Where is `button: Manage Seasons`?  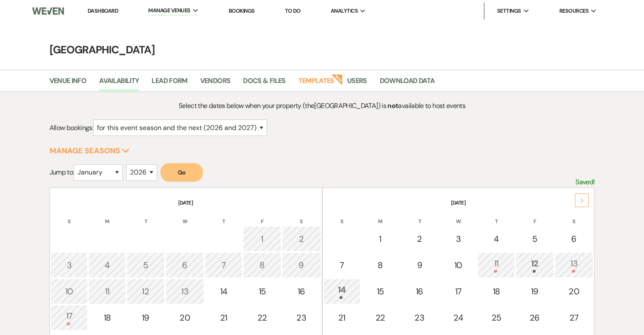 button: Manage Seasons is located at coordinates (89, 151).